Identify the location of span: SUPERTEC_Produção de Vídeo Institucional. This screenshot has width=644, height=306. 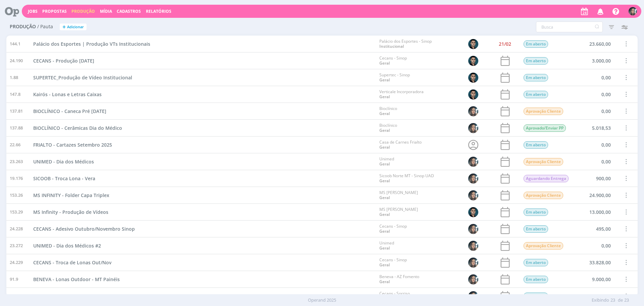
(82, 77).